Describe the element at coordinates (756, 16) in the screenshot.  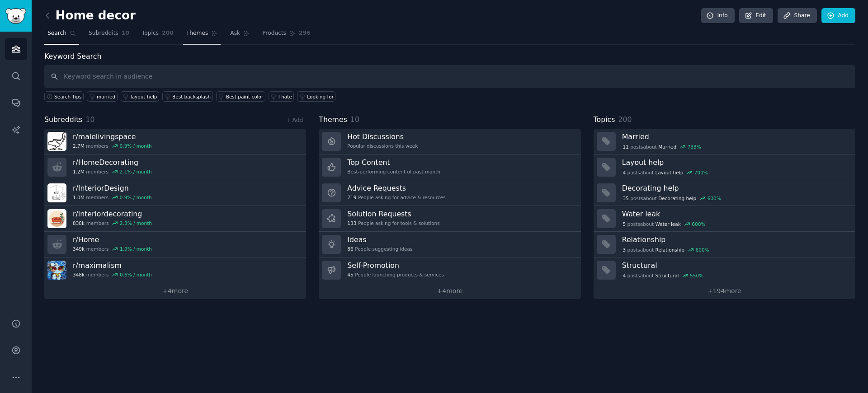
I see `a: Edit` at that location.